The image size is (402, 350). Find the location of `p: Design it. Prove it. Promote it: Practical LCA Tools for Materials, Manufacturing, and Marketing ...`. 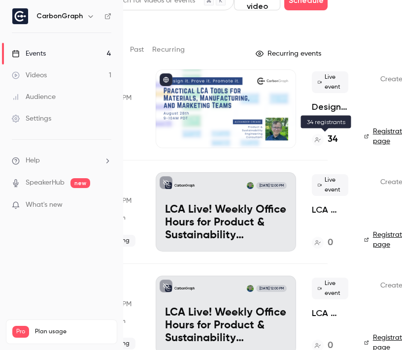

p: Design it. Prove it. Promote it: Practical LCA Tools for Materials, Manufacturing, and Marketing ... is located at coordinates (330, 107).